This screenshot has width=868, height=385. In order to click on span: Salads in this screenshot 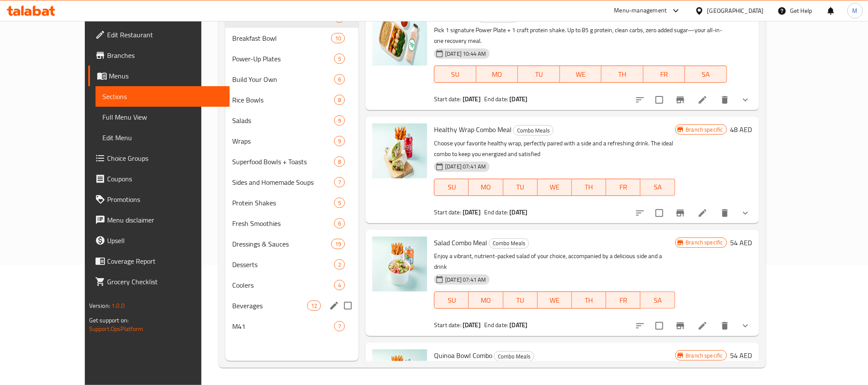, I will do `click(283, 120)`.